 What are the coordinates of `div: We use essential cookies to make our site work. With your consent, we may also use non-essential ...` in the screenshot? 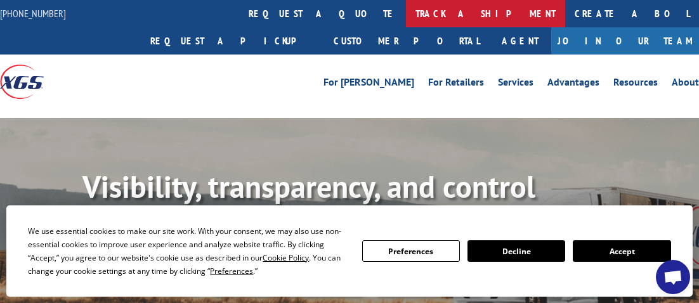 It's located at (187, 251).